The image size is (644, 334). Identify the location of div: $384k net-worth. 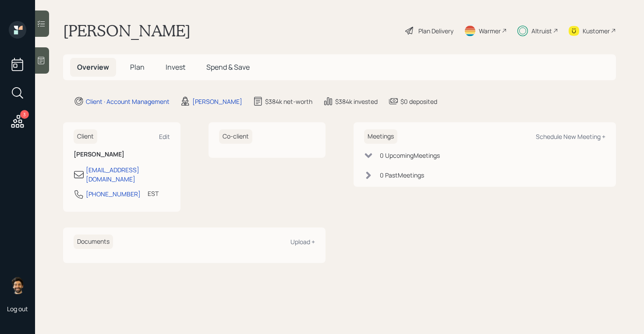
(289, 101).